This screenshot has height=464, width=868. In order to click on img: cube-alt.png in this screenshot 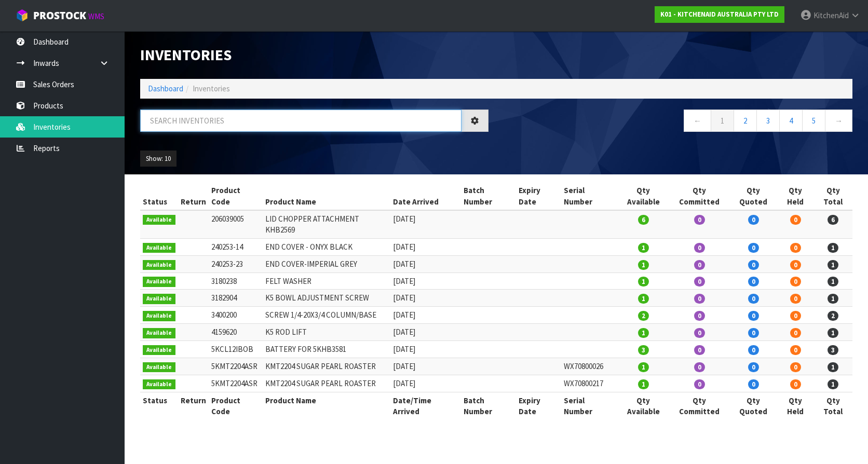, I will do `click(22, 15)`.